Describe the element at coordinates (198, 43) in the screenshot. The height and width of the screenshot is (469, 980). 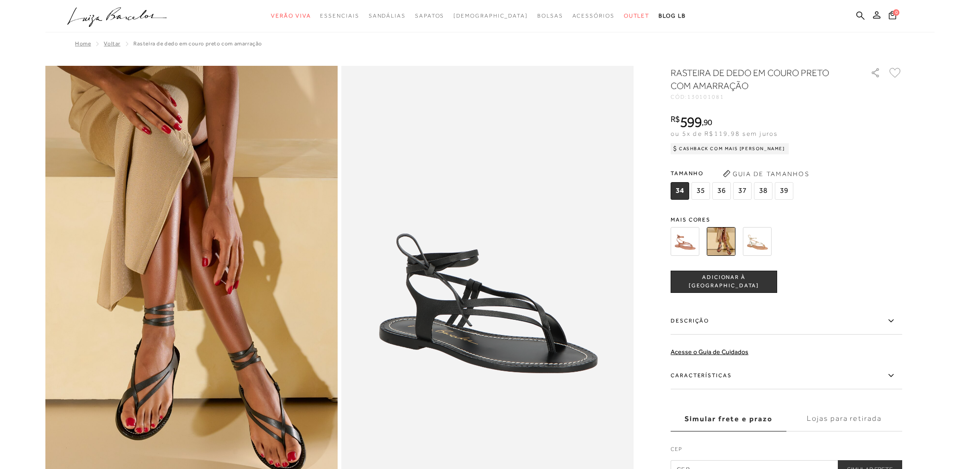
I see `span: RASTEIRA DE DEDO EM COURO PRETO COM AMARRAÇÃO` at that location.